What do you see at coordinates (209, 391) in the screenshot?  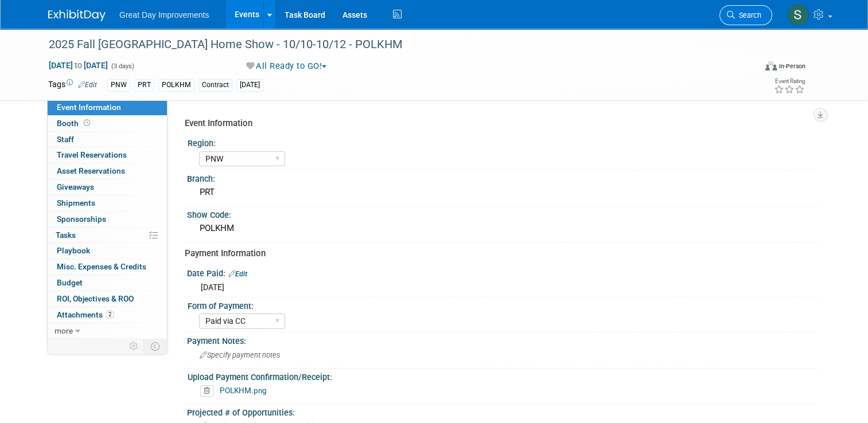 I see `a: Delete attachment?` at bounding box center [209, 391].